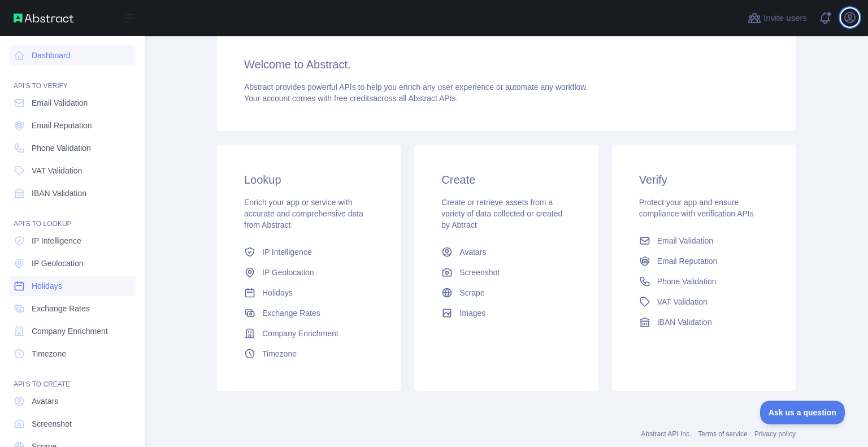  I want to click on a: Privacy policy, so click(775, 434).